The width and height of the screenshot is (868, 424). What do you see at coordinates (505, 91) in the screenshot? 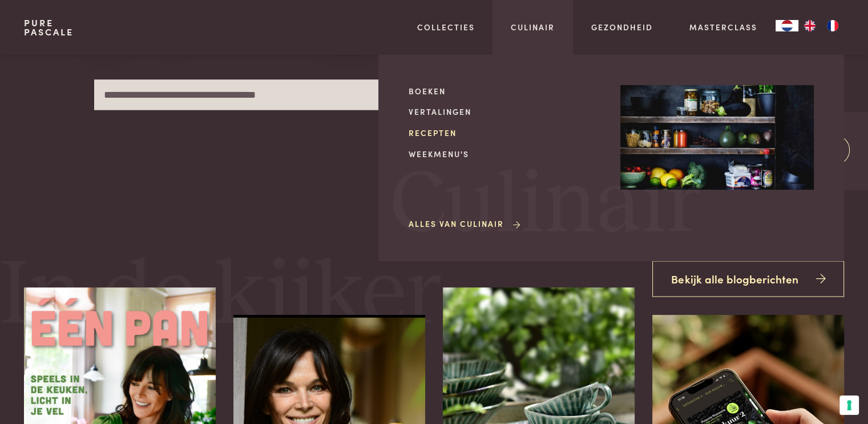
I see `a: Boeken` at bounding box center [505, 91].